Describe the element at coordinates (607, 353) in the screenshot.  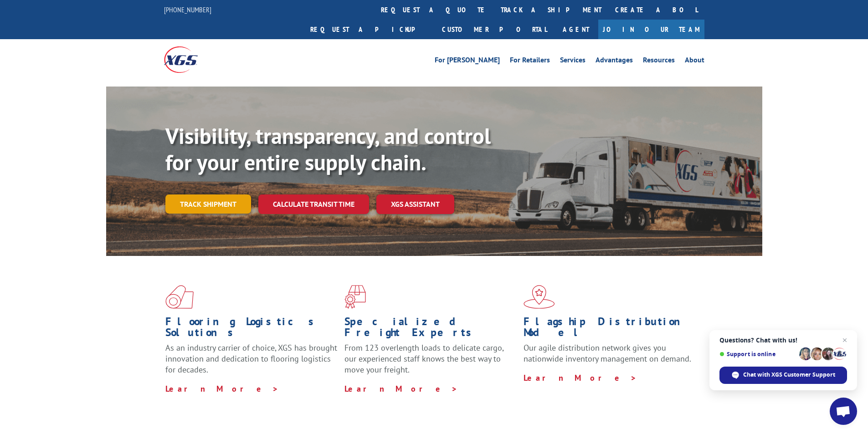
I see `span: Our agile distribution network gives you nationwide inventory management on demand.` at that location.